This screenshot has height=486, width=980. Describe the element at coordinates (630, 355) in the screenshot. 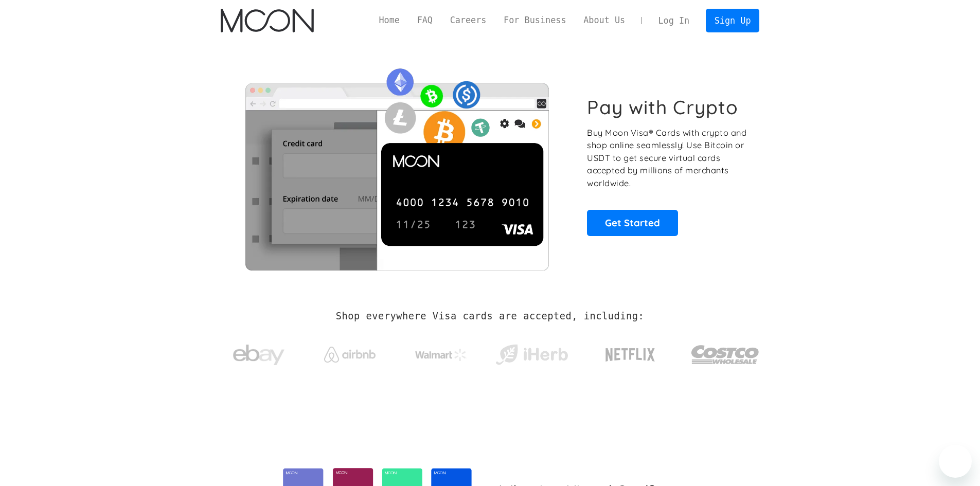

I see `img: Netflix` at that location.